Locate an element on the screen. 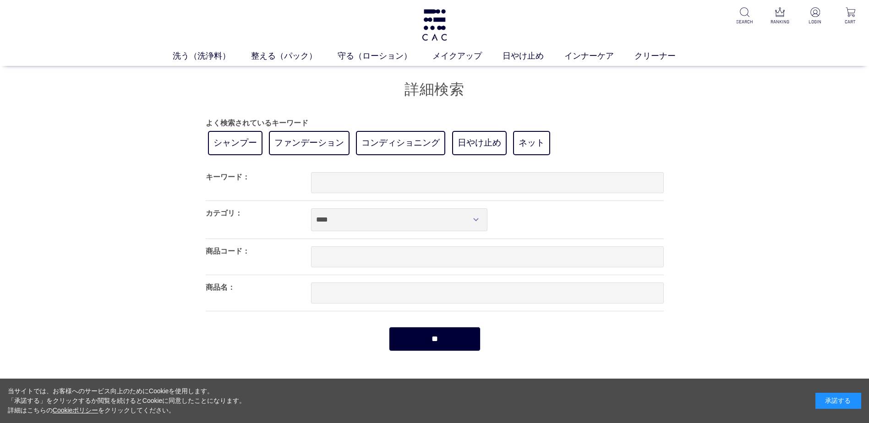 The width and height of the screenshot is (869, 423). div: 当サイトでは、お客様へのサービス向上のためにCookieを使用します。 「承諾する」をクリックするか閲覧を続けるとCookieに同意したことになります。 詳細はこちらの をクリックしてください。 is located at coordinates (127, 401).